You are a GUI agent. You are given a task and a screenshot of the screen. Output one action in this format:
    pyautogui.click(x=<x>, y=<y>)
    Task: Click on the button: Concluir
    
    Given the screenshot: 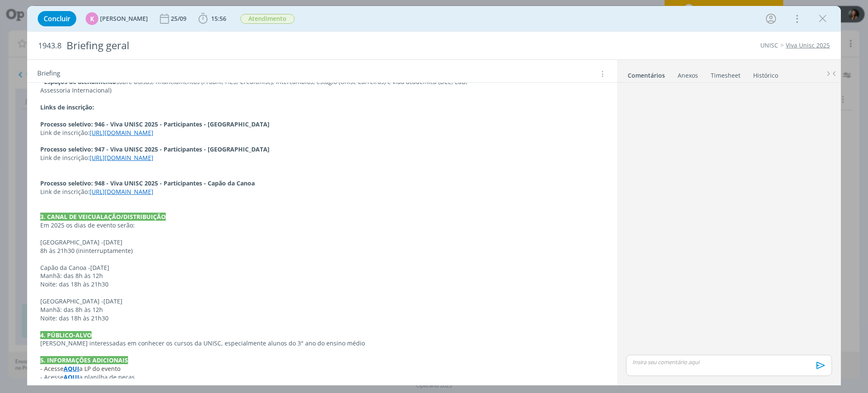 What is the action you would take?
    pyautogui.click(x=57, y=18)
    